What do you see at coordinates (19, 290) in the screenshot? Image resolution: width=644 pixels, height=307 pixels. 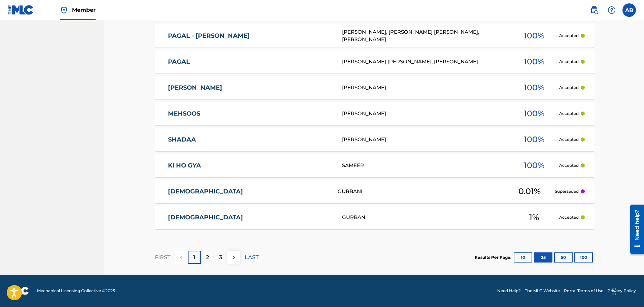 I see `img: logo` at bounding box center [19, 290].